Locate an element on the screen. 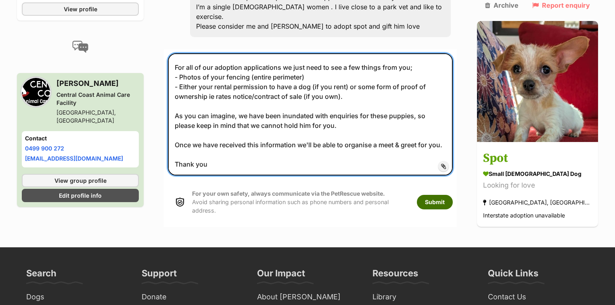  img: Central Coast Animal Care Facility profile pic is located at coordinates (36, 92).